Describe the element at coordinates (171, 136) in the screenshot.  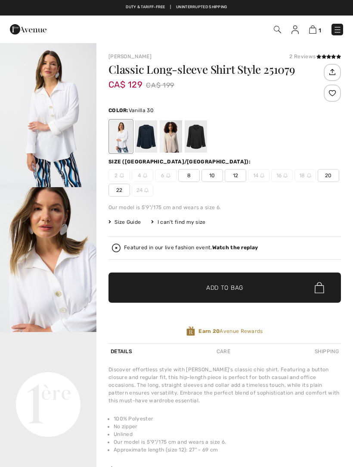
I see `div: Moonstone` at that location.